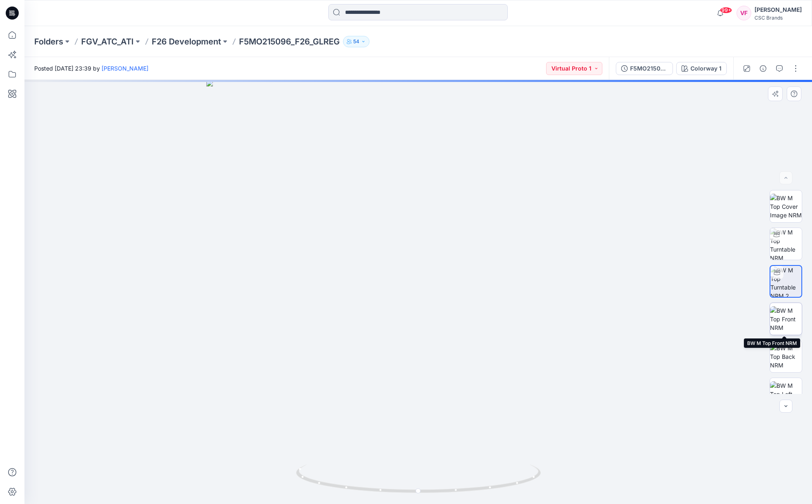 The height and width of the screenshot is (504, 812). Describe the element at coordinates (649, 68) in the screenshot. I see `div: F5MO215096_F26_GLREG_VP1` at that location.